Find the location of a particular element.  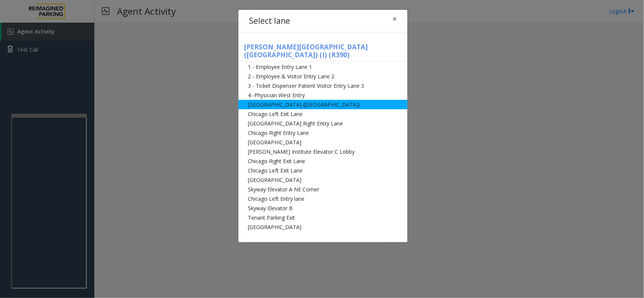

li: Chicago Right Exit Lane is located at coordinates (323, 161).